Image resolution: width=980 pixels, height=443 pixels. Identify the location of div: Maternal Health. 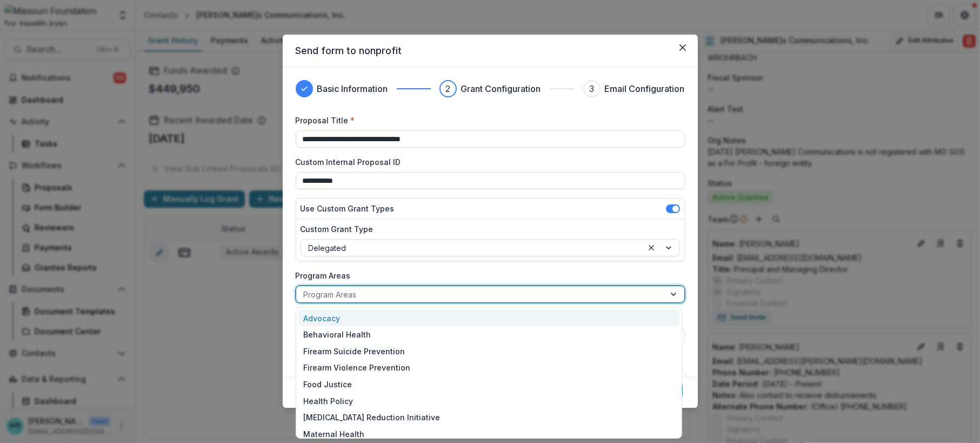
(489, 434).